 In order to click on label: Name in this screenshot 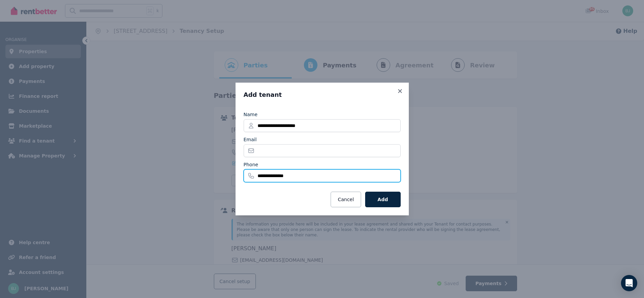, I will do `click(250, 114)`.